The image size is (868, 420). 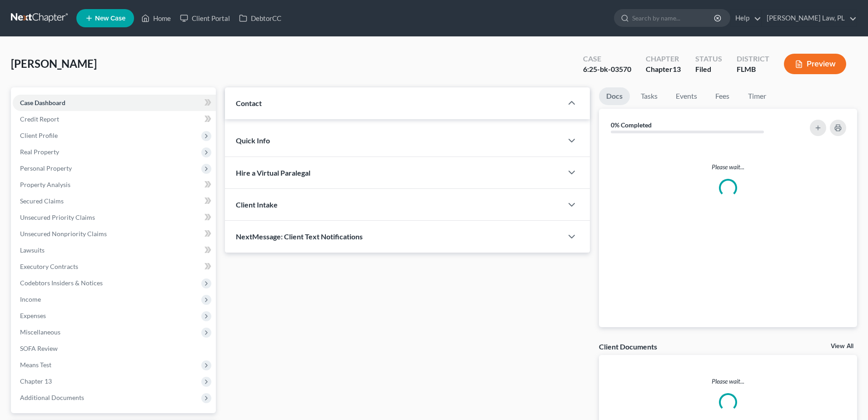 I want to click on div: 6:25-bk-03570, so click(x=607, y=69).